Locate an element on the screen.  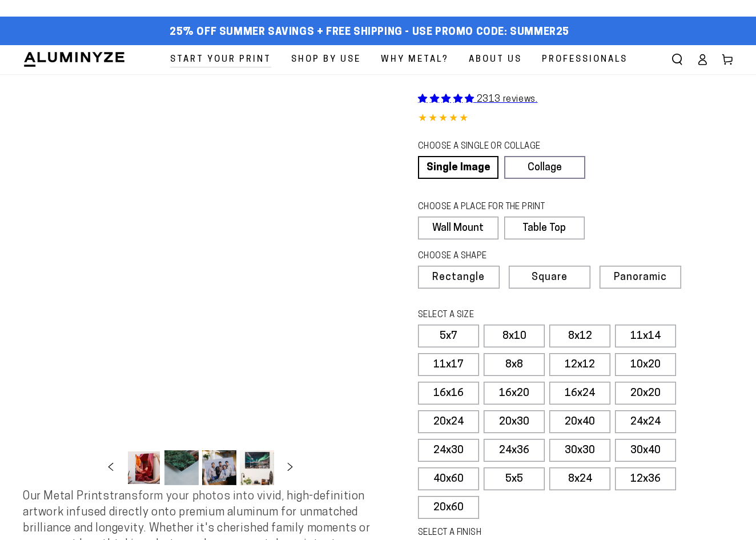
a: Single Image is located at coordinates (458, 168).